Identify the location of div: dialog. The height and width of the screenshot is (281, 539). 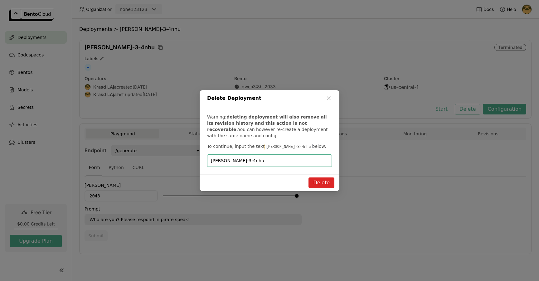
(269, 141).